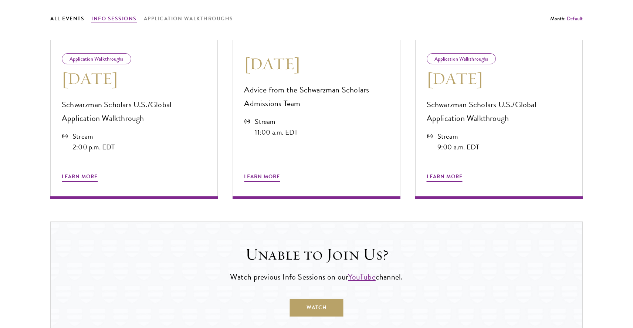 The width and height of the screenshot is (633, 328). What do you see at coordinates (574, 18) in the screenshot?
I see `button: Default` at bounding box center [574, 18].